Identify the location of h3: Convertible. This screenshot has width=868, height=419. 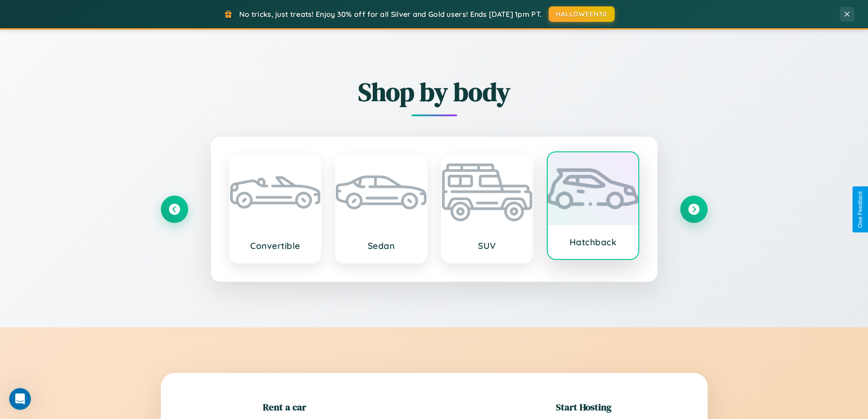
(275, 246).